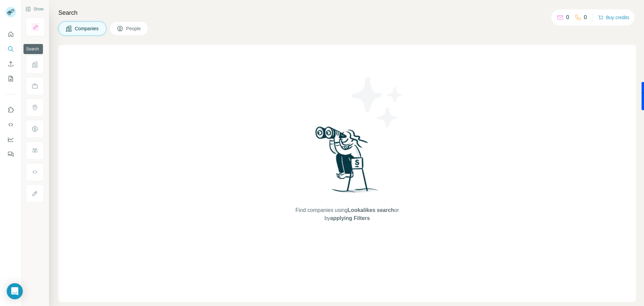  What do you see at coordinates (87, 29) in the screenshot?
I see `span: Companies` at bounding box center [87, 29].